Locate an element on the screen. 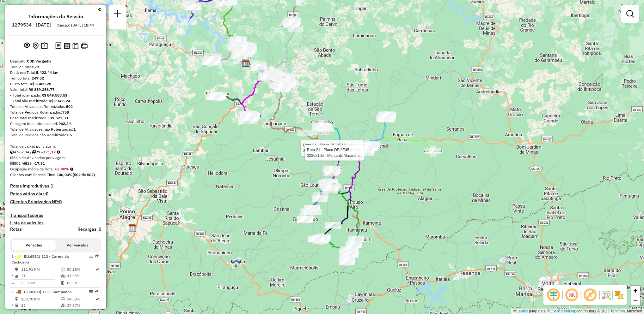 The width and height of the screenshot is (644, 314). div: 4.962,34 / 29 = is located at coordinates (56, 152).